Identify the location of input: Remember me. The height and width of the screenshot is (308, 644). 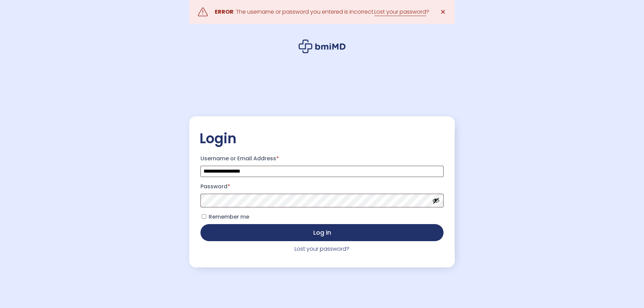
(204, 216).